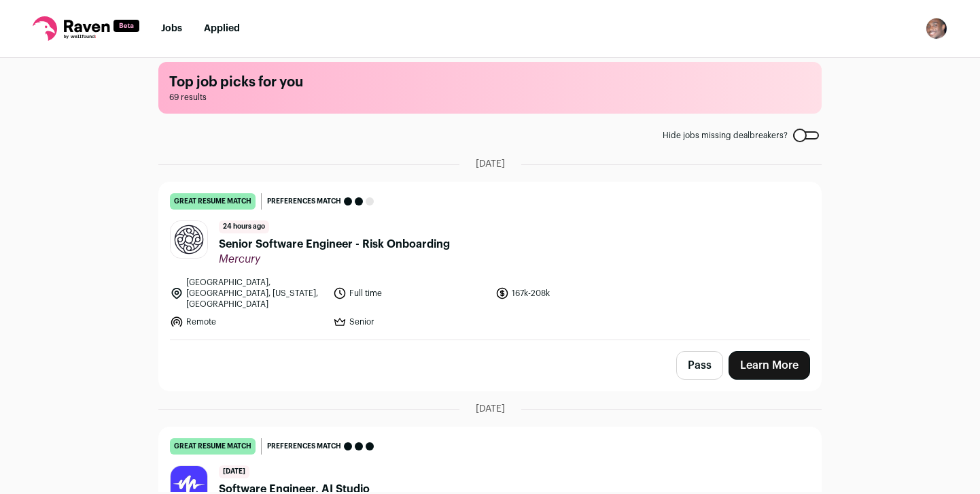 This screenshot has height=494, width=980. What do you see at coordinates (490, 97) in the screenshot?
I see `span: 69 results` at bounding box center [490, 97].